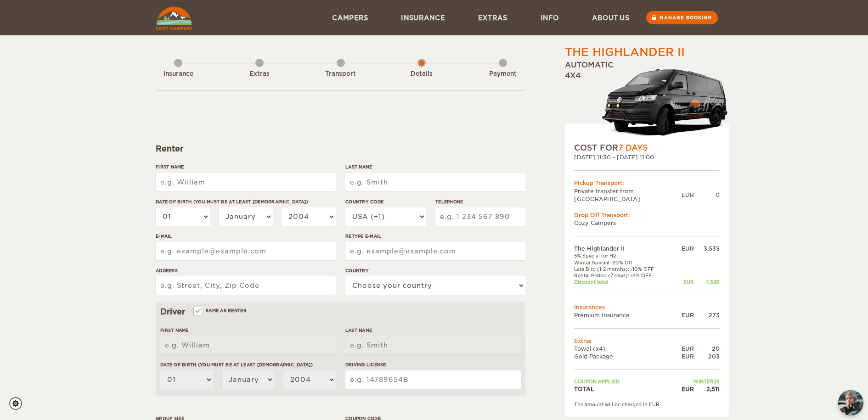 The width and height of the screenshot is (868, 420). Describe the element at coordinates (646, 183) in the screenshot. I see `div: Pickup Transport:` at that location.